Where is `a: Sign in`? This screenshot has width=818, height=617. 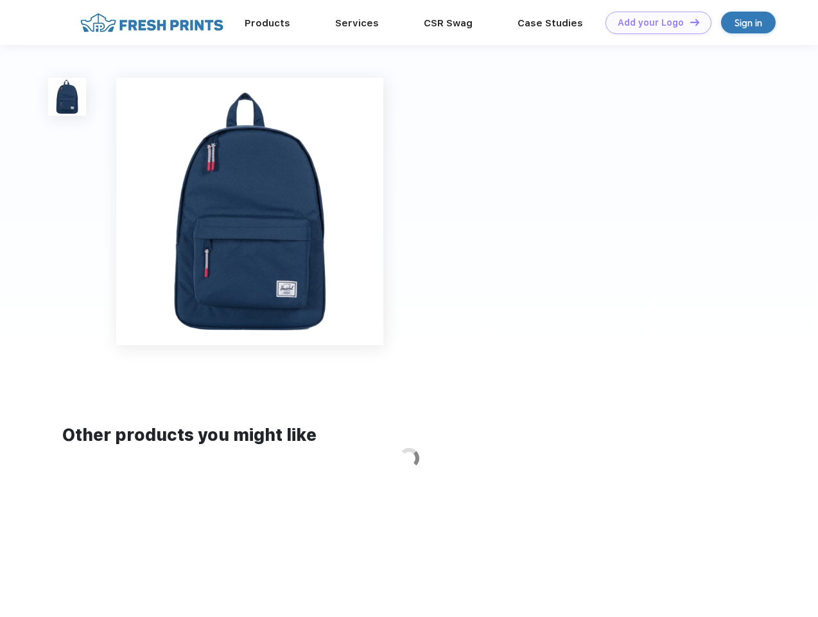 a: Sign in is located at coordinates (748, 22).